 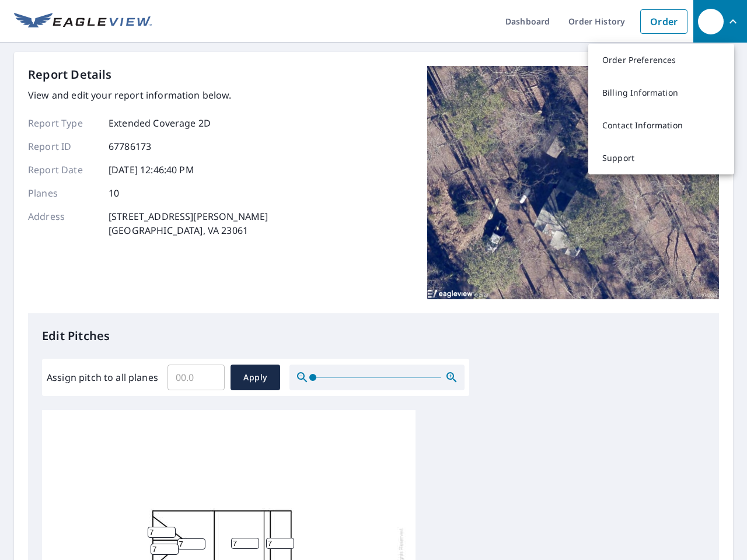 I want to click on a: Order Preferences, so click(x=661, y=60).